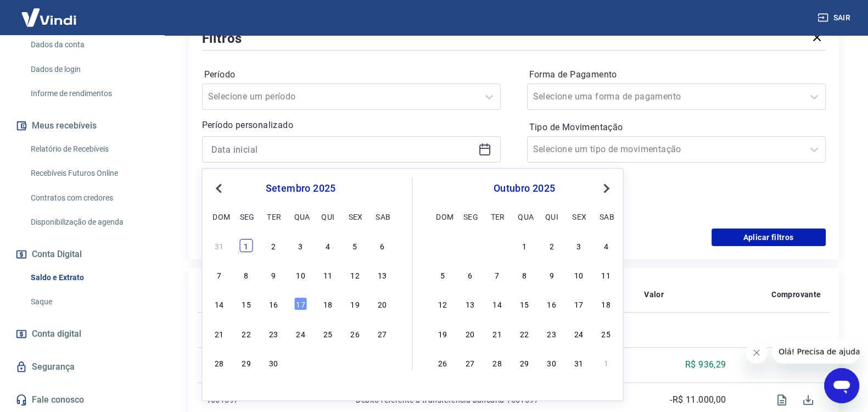 Image resolution: width=868 pixels, height=412 pixels. Describe the element at coordinates (219, 333) in the screenshot. I see `div: Choose domingo, 21 de setembro de 2025` at that location.